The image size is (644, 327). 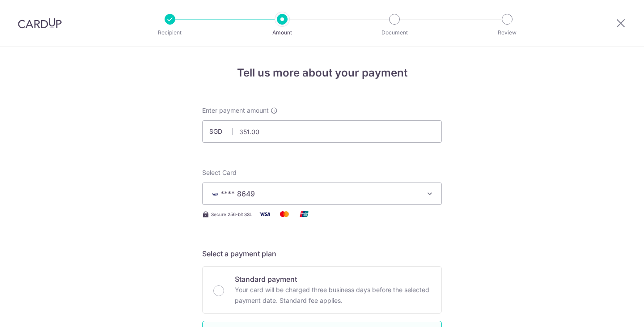 I want to click on span: Secure 256-bit SSL, so click(x=232, y=214).